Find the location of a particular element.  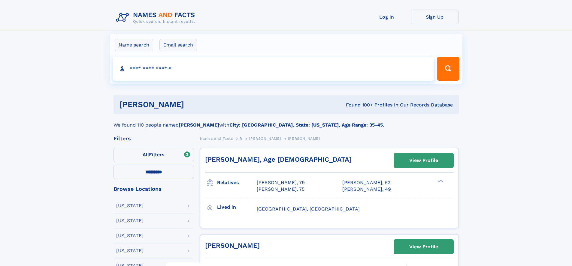

div: Filters is located at coordinates (154, 139).